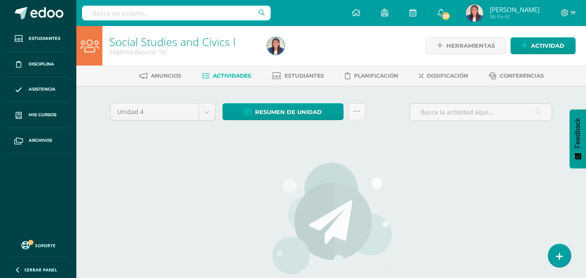  I want to click on a: Anuncios, so click(160, 76).